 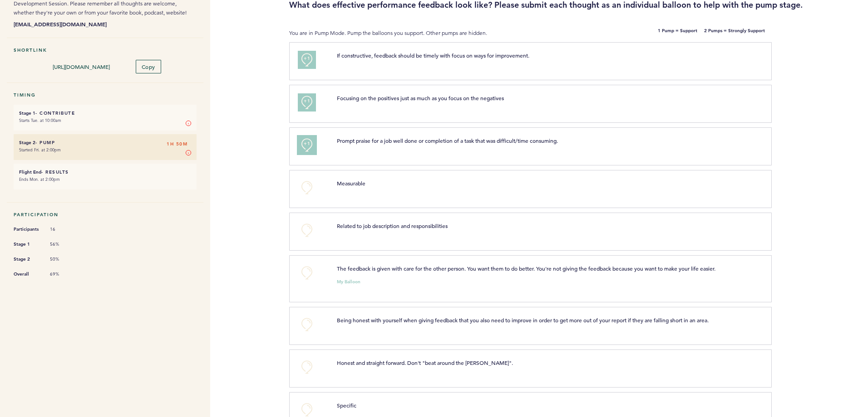 I want to click on b: 1 Pump = Support, so click(x=677, y=33).